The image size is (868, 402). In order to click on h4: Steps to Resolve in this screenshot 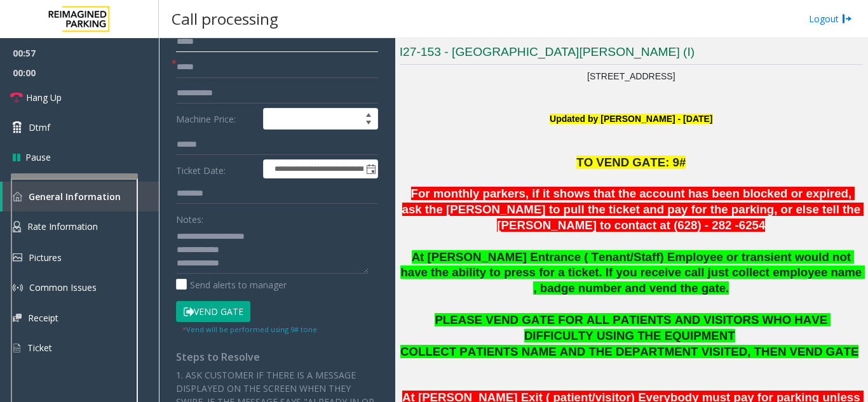, I will do `click(277, 357)`.